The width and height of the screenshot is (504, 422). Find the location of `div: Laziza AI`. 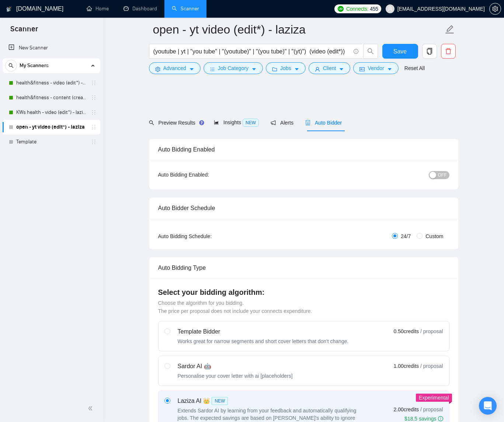

div: Laziza AI is located at coordinates (270, 401).